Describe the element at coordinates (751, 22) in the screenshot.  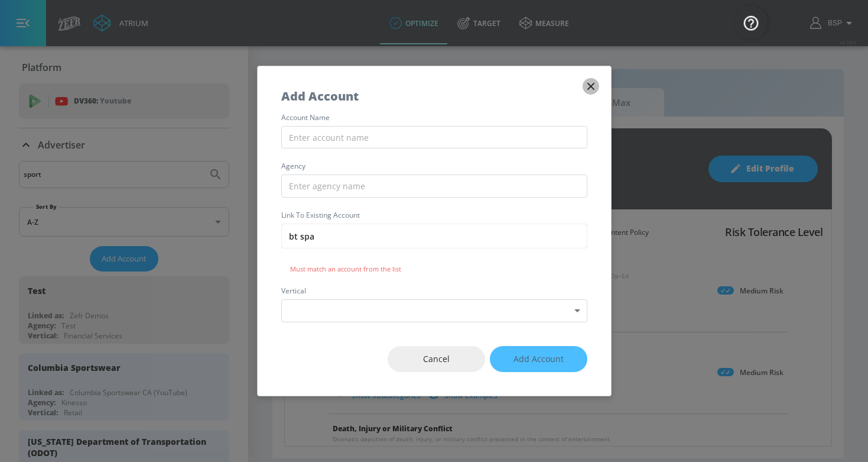
I see `button: Open Resource Center` at that location.